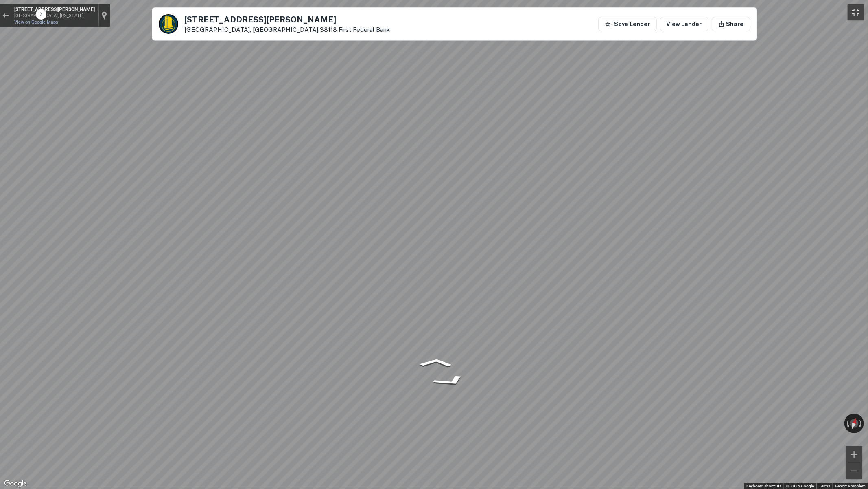 The height and width of the screenshot is (489, 868). Describe the element at coordinates (450, 380) in the screenshot. I see `path: Go Southeast, Burbank Rd` at that location.